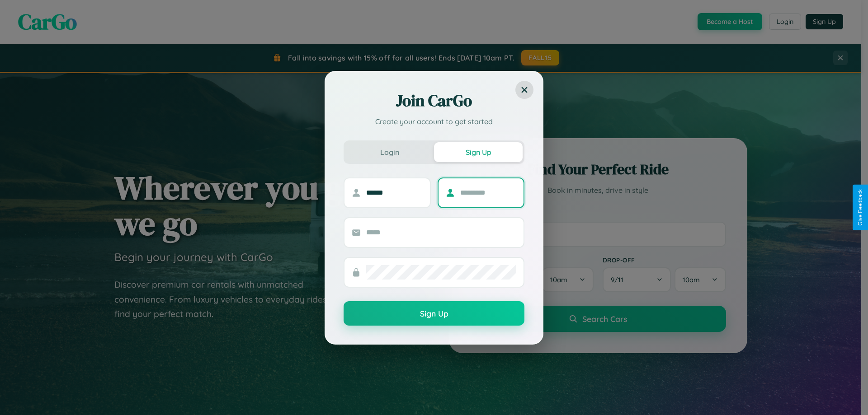  What do you see at coordinates (434, 100) in the screenshot?
I see `h2: Join CarGo` at bounding box center [434, 100].